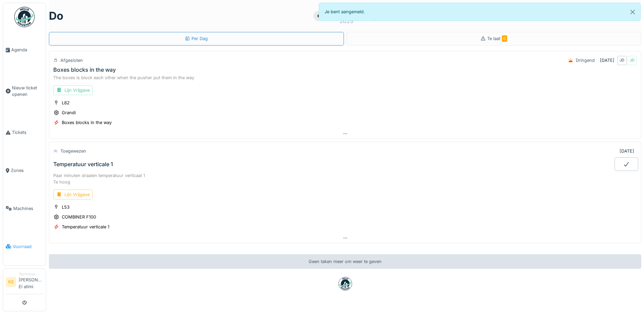  Describe the element at coordinates (24, 209) in the screenshot. I see `a: Machines` at that location.